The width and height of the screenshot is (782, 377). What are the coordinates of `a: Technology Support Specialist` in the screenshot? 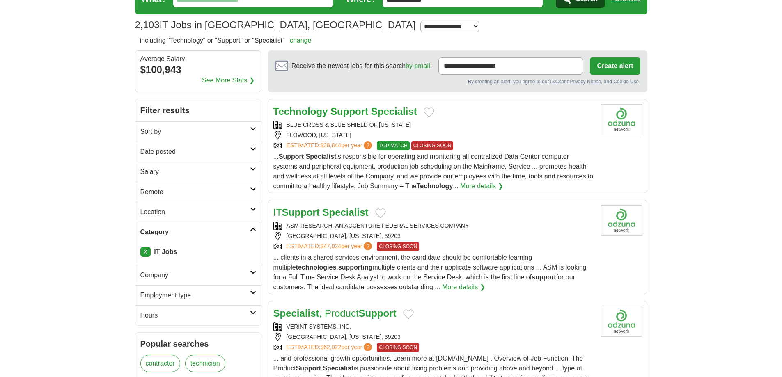 It's located at (345, 111).